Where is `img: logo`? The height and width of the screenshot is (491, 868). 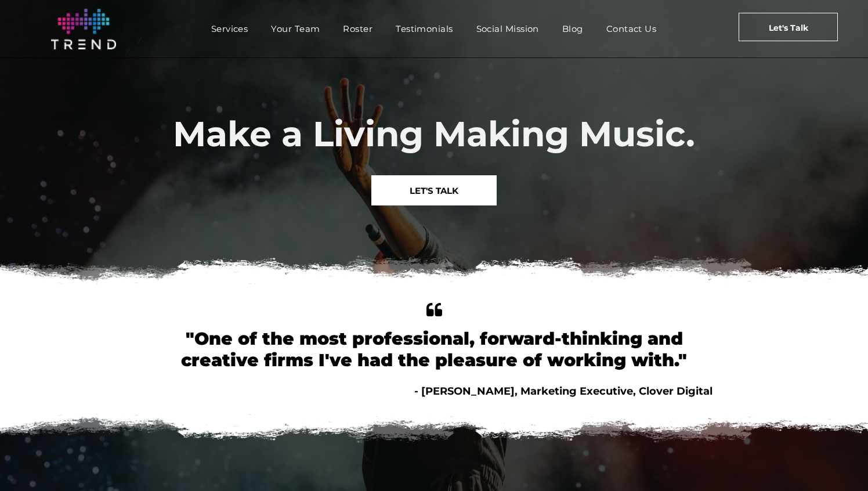 img: logo is located at coordinates (84, 29).